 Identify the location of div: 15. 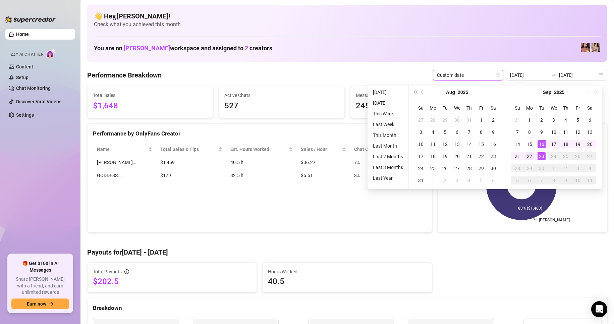
(529, 144).